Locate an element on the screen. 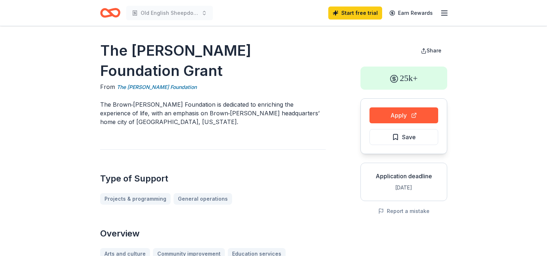  h2: Overview is located at coordinates (213, 234).